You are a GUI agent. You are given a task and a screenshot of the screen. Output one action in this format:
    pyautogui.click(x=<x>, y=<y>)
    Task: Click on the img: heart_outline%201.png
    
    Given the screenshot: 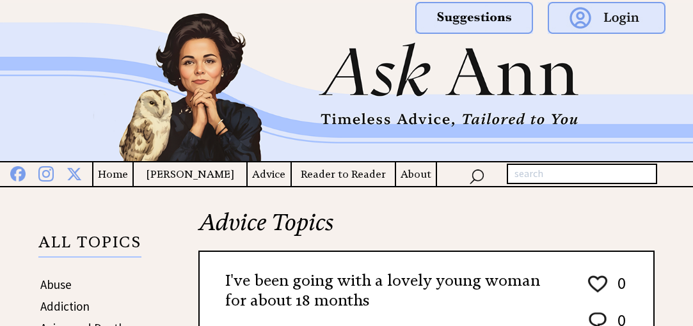 What is the action you would take?
    pyautogui.click(x=598, y=284)
    